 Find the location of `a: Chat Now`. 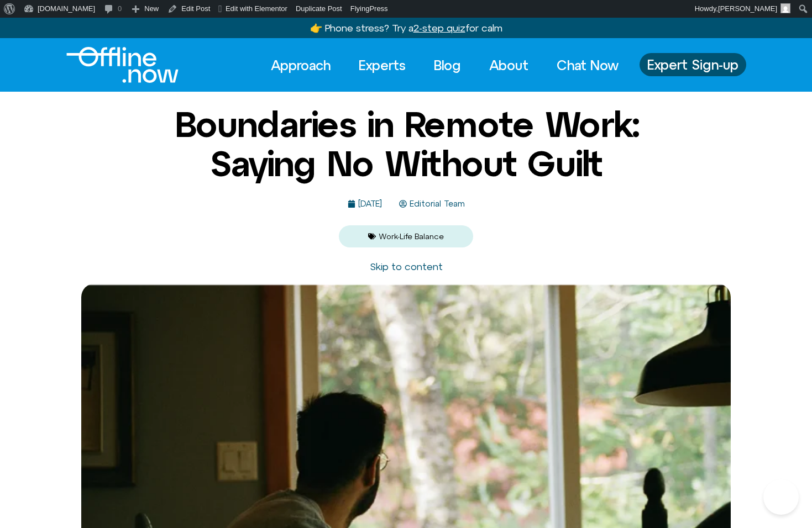

a: Chat Now is located at coordinates (588, 65).